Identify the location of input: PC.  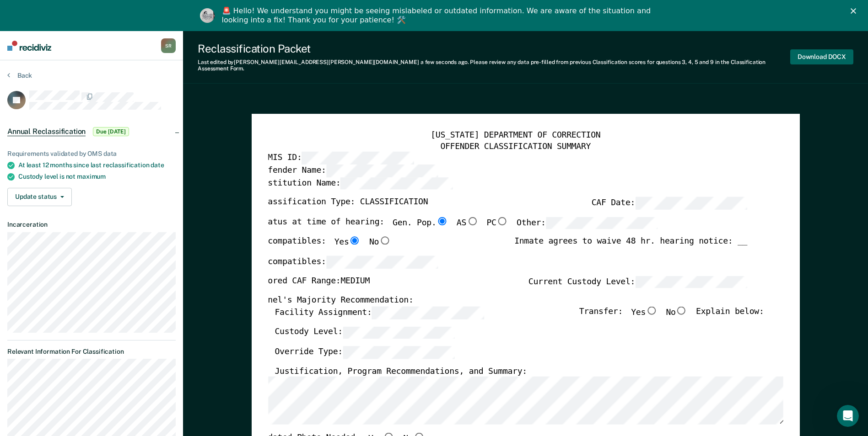
(502, 221).